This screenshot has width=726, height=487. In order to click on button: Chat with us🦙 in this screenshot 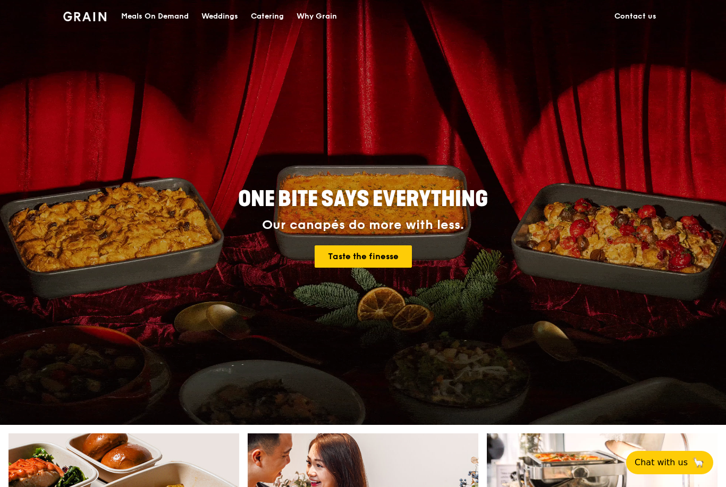, I will do `click(670, 463)`.